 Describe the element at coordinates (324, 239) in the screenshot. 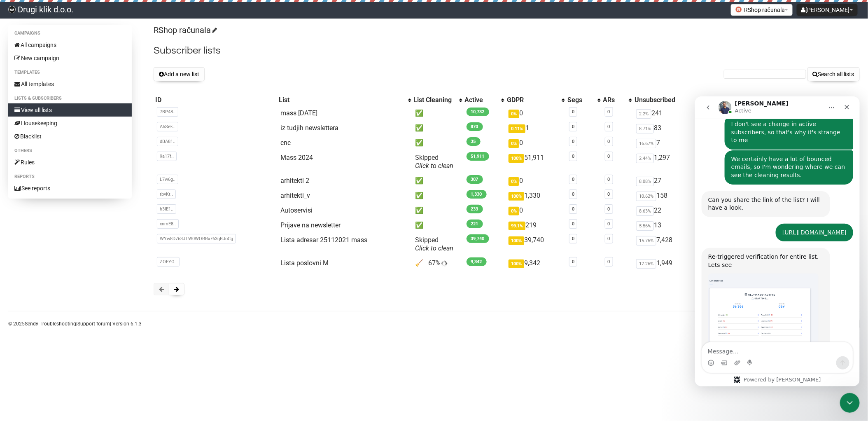

I see `a: Lista adresar 25112021 mass` at that location.